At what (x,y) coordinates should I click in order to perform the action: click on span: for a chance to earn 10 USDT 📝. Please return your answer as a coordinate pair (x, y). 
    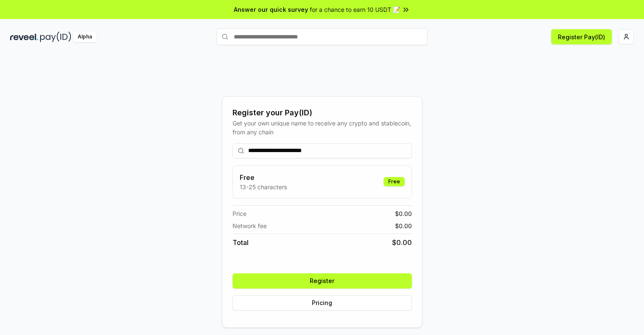
    Looking at the image, I should click on (355, 9).